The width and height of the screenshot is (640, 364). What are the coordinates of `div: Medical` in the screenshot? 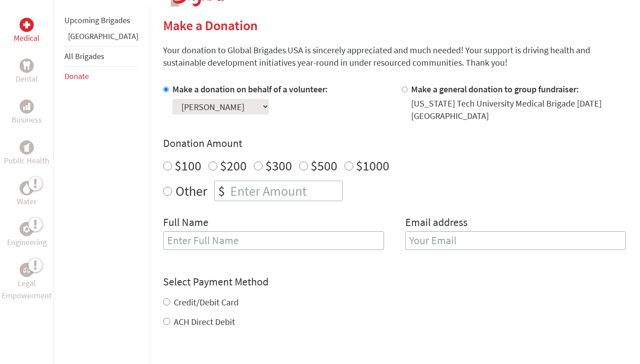 It's located at (27, 25).